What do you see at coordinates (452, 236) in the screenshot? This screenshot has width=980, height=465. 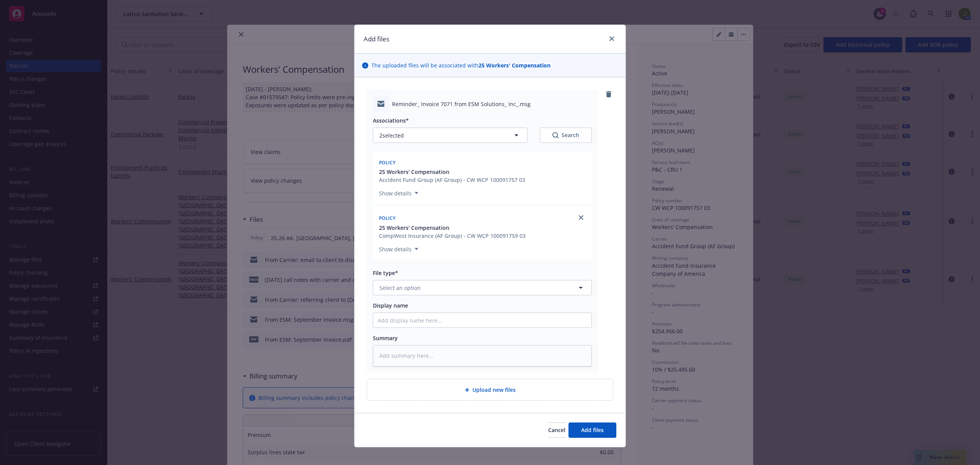 I see `div: CompWest Insurance (AF Group) - CW WCP 100091759 03` at bounding box center [452, 236].